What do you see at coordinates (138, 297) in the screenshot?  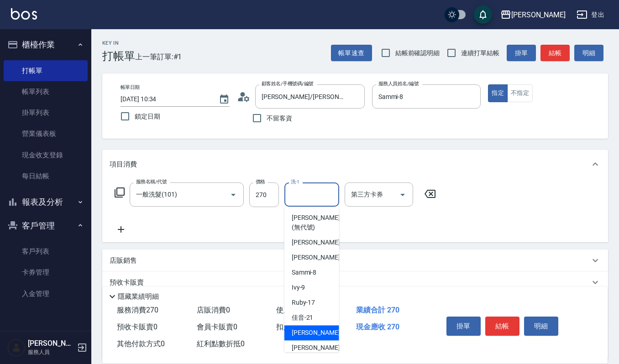 I see `p: 隱藏業績明細` at bounding box center [138, 297].